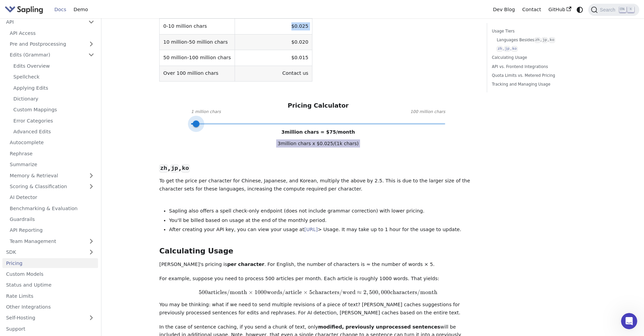 The width and height of the screenshot is (644, 336). I want to click on span: characters/month, so click(414, 292).